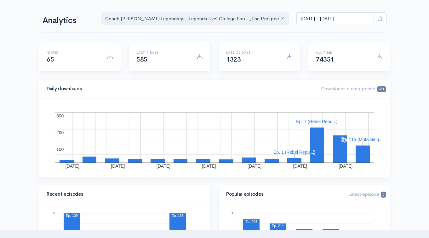 Image resolution: width=429 pixels, height=238 pixels. I want to click on span: 65, so click(50, 59).